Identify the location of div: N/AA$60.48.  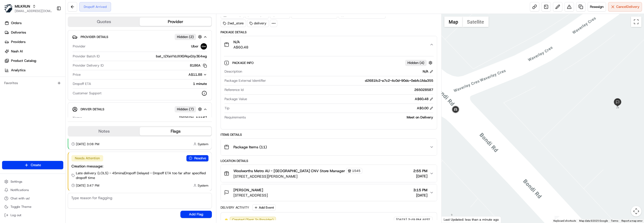
(329, 91).